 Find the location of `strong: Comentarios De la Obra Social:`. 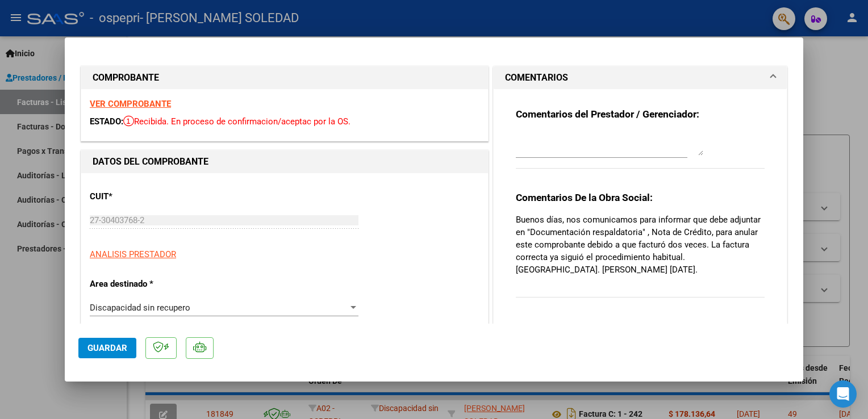

strong: Comentarios De la Obra Social: is located at coordinates (584, 197).